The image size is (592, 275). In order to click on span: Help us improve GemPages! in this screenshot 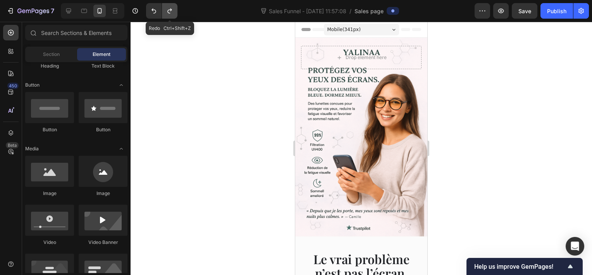, I will do `click(520, 266)`.